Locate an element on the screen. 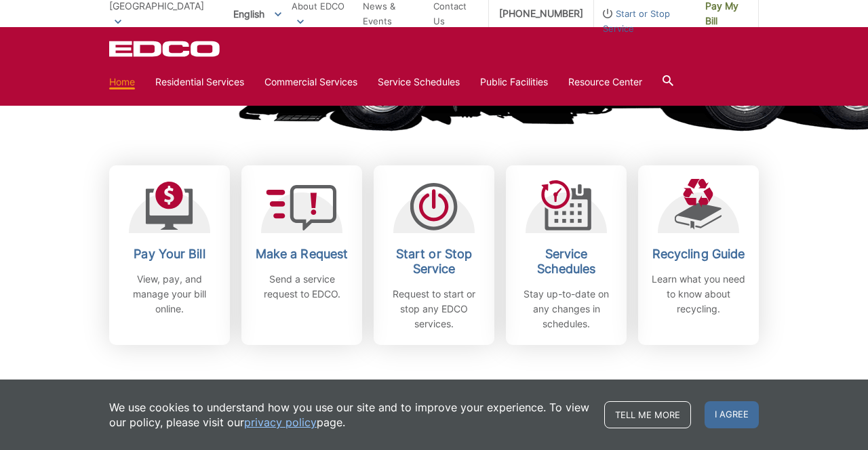 The width and height of the screenshot is (868, 450). a: Service Schedules is located at coordinates (419, 82).